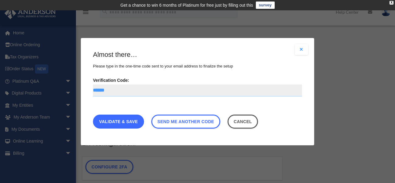 Image resolution: width=395 pixels, height=183 pixels. What do you see at coordinates (186, 121) in the screenshot?
I see `span: Send me another code` at bounding box center [186, 121].